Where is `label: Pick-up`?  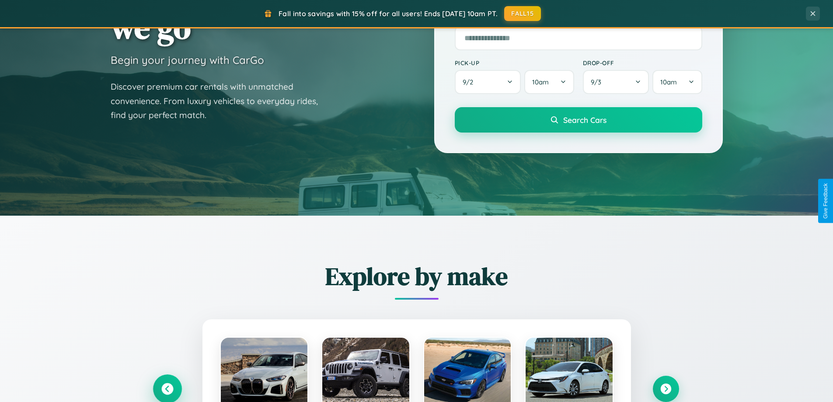
label: Pick-up is located at coordinates (514, 63).